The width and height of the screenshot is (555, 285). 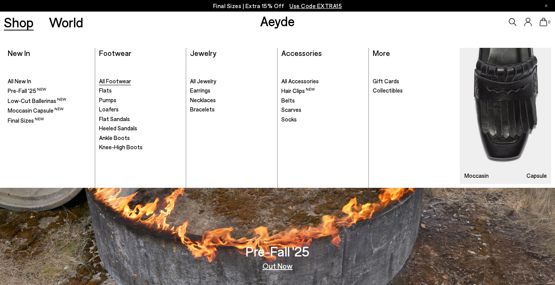 I want to click on a: Aeyde, so click(x=278, y=21).